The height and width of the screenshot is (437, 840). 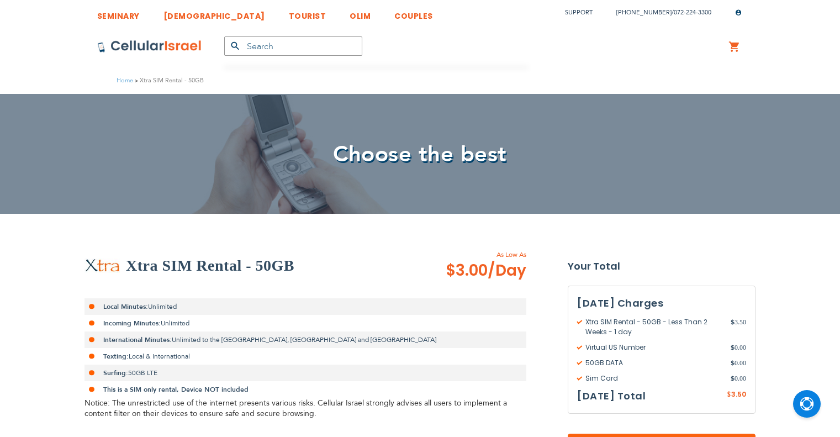 I want to click on strong: Your Total, so click(x=661, y=266).